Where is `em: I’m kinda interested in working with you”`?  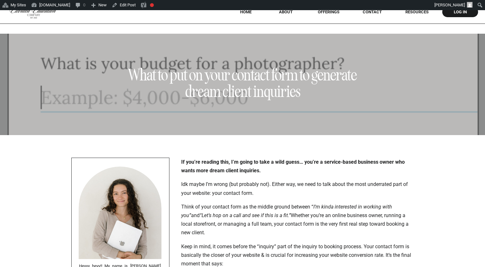
em: I’m kinda interested in working with you” is located at coordinates (287, 211).